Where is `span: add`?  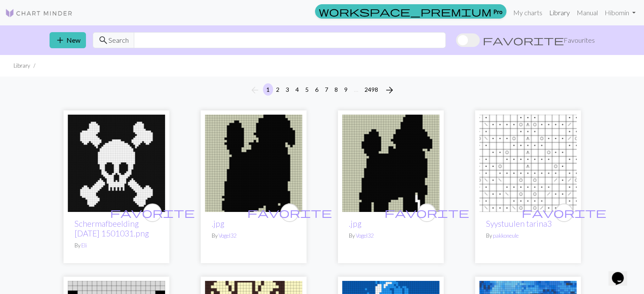
span: add is located at coordinates (60, 40).